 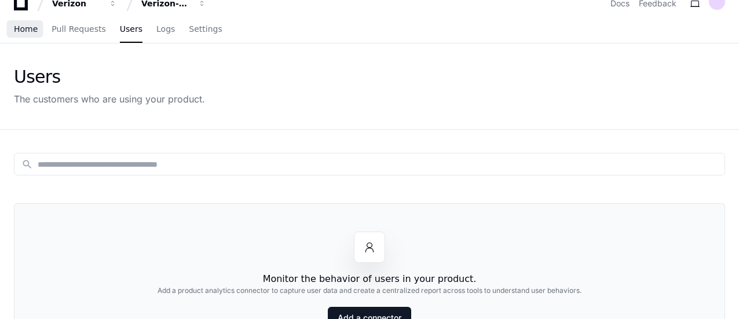 I want to click on span: Users, so click(x=131, y=29).